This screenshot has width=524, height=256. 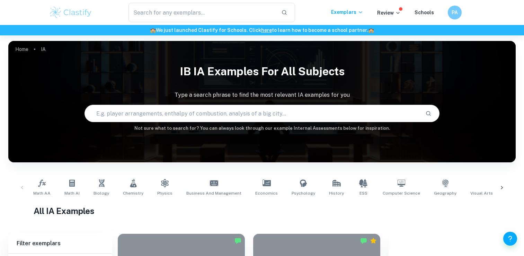 What do you see at coordinates (389, 13) in the screenshot?
I see `p: Review` at bounding box center [389, 13].